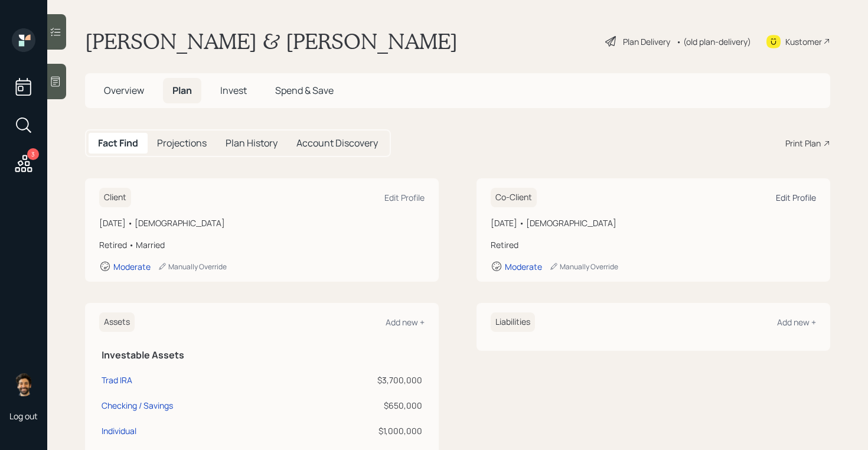 Image resolution: width=868 pixels, height=450 pixels. What do you see at coordinates (804, 41) in the screenshot?
I see `div: Kustomer` at bounding box center [804, 41].